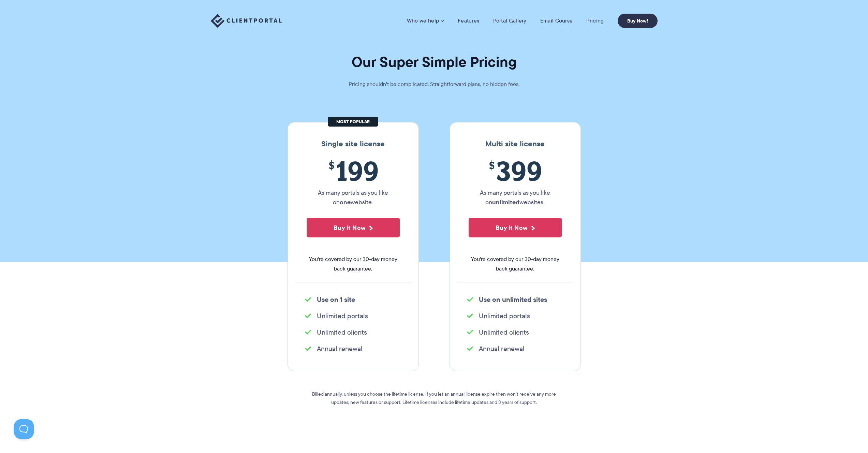 This screenshot has width=868, height=453. What do you see at coordinates (434, 398) in the screenshot?
I see `p: Billed annually, unless you choose the lifetime license. If you let an annual license expire then...` at bounding box center [434, 398].